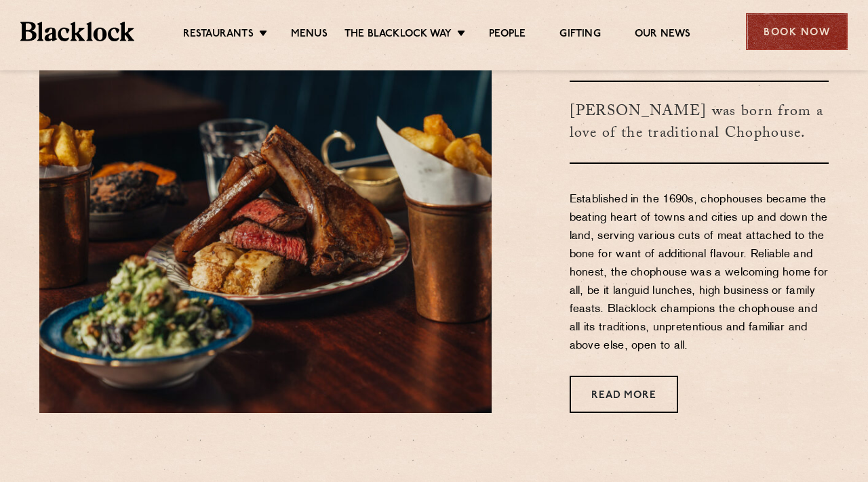 This screenshot has width=868, height=482. What do you see at coordinates (398, 35) in the screenshot?
I see `a: The Blacklock Way` at bounding box center [398, 35].